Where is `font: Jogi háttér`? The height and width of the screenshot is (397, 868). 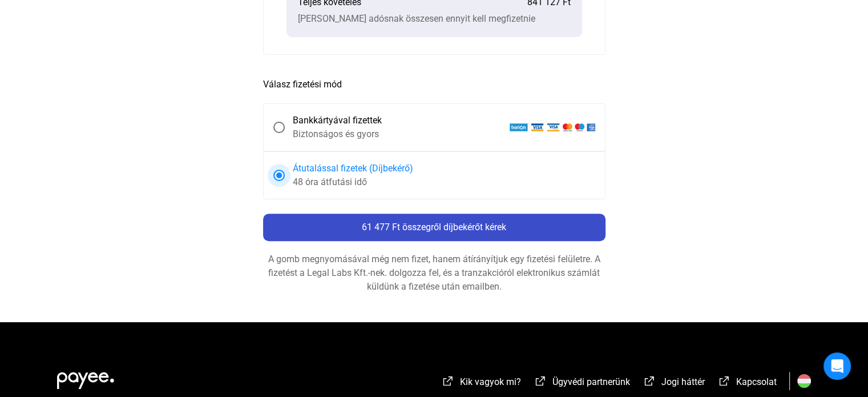 font: Jogi háttér is located at coordinates (683, 381).